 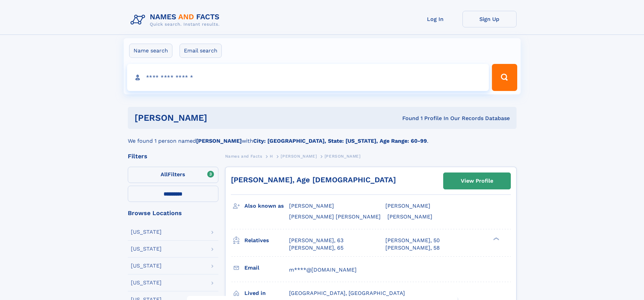 I want to click on span: H, so click(x=271, y=156).